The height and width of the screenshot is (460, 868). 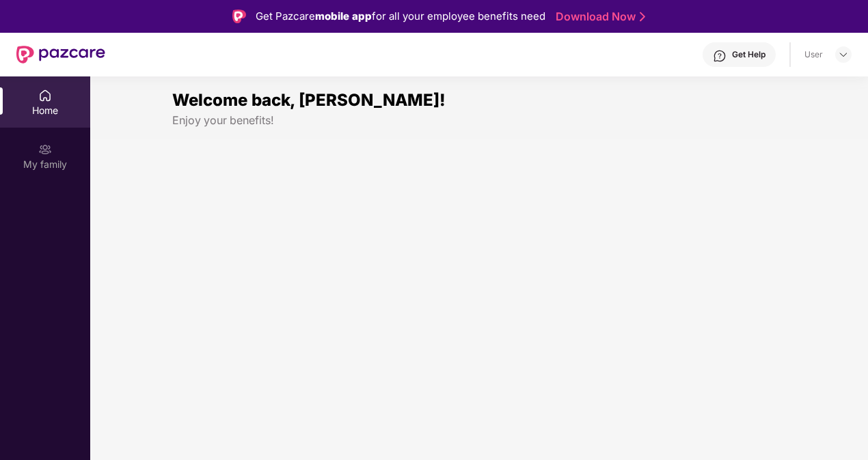 I want to click on div: User, so click(x=813, y=55).